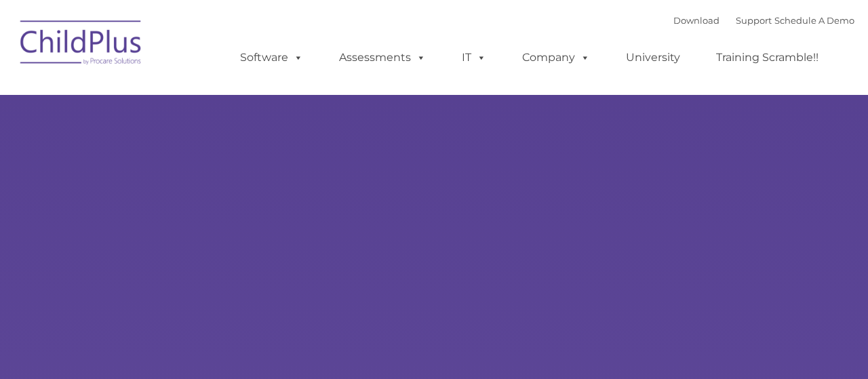  What do you see at coordinates (556, 58) in the screenshot?
I see `a: Company` at bounding box center [556, 58].